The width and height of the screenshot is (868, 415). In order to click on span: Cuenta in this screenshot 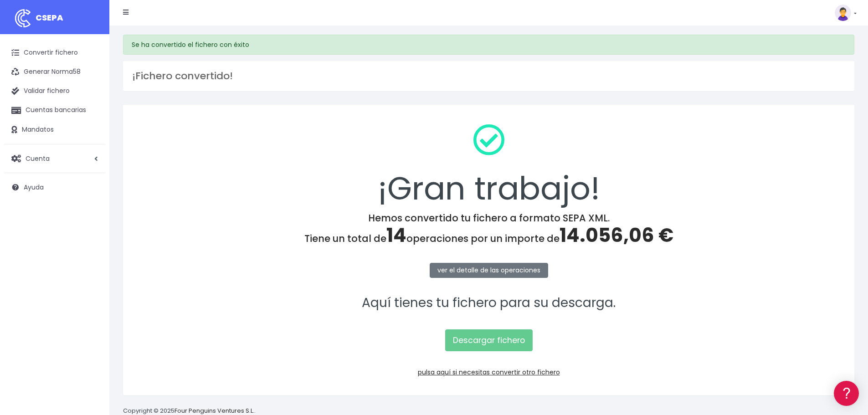, I will do `click(37, 158)`.